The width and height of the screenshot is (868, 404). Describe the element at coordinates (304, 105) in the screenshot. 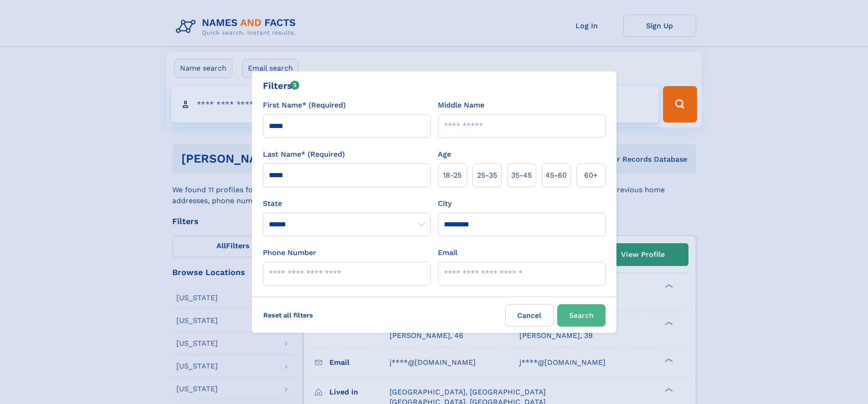

I see `label: First Name* (Required)` at that location.